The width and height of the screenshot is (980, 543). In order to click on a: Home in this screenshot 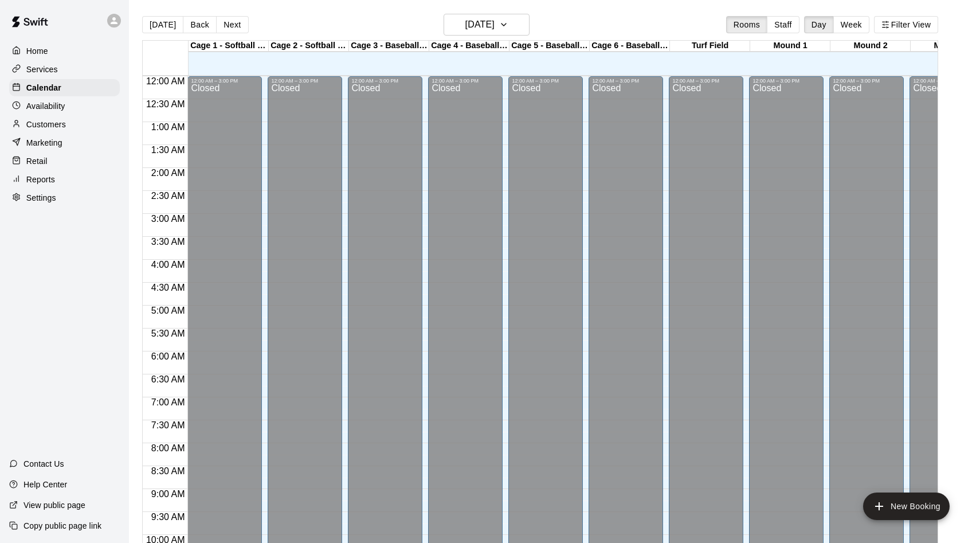, I will do `click(64, 51)`.